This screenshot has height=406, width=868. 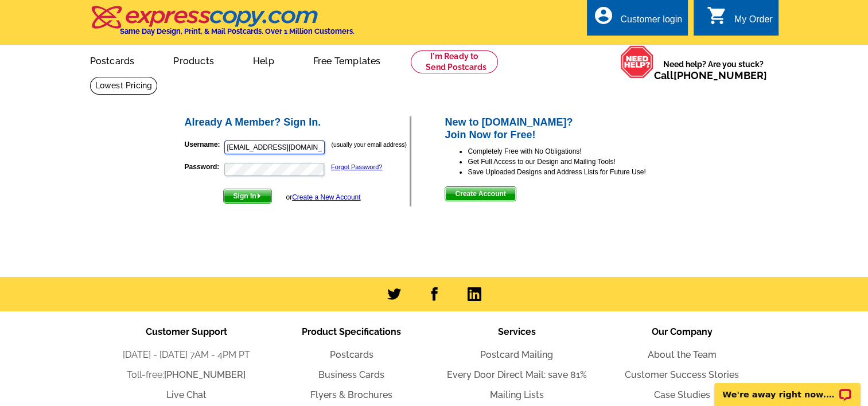 What do you see at coordinates (187, 375) in the screenshot?
I see `li: Toll-free:` at bounding box center [187, 375].